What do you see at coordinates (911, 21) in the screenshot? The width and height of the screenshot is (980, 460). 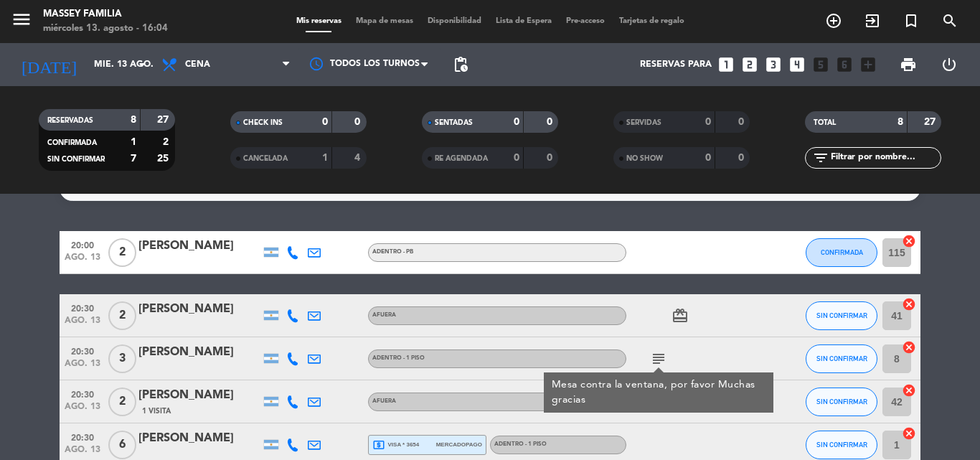 I see `i: turned_in_not` at bounding box center [911, 21].